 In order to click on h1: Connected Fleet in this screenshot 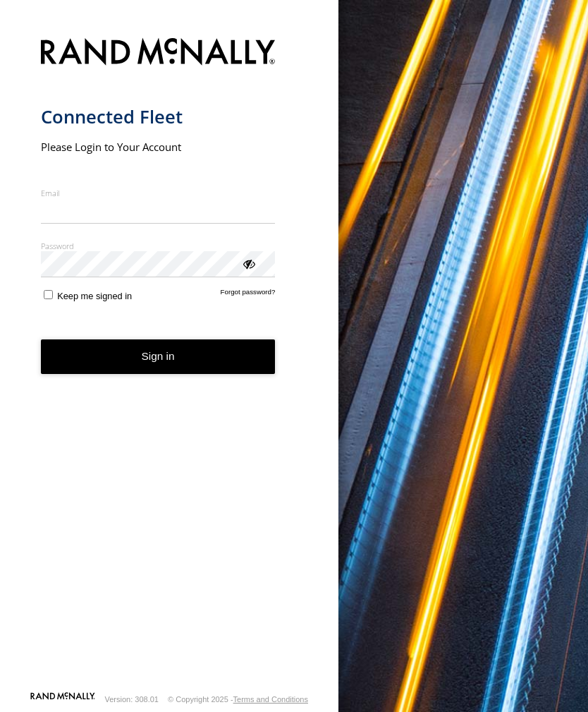, I will do `click(158, 116)`.